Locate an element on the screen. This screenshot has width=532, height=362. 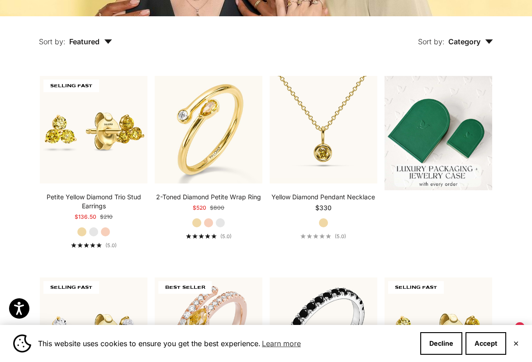
img: 1_efe35f54-c1b6-4cae-852f-b2bb124dc37f.png is located at coordinates (438, 133).